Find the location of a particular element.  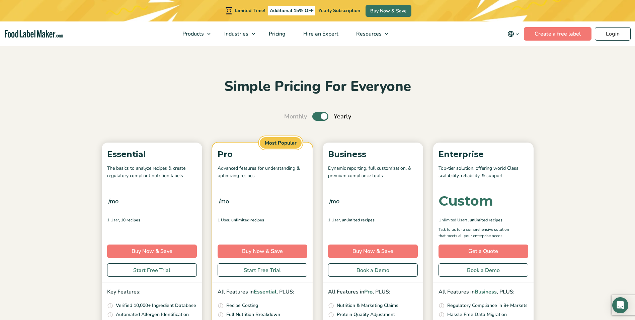

span: Most Popular is located at coordinates (281, 143).